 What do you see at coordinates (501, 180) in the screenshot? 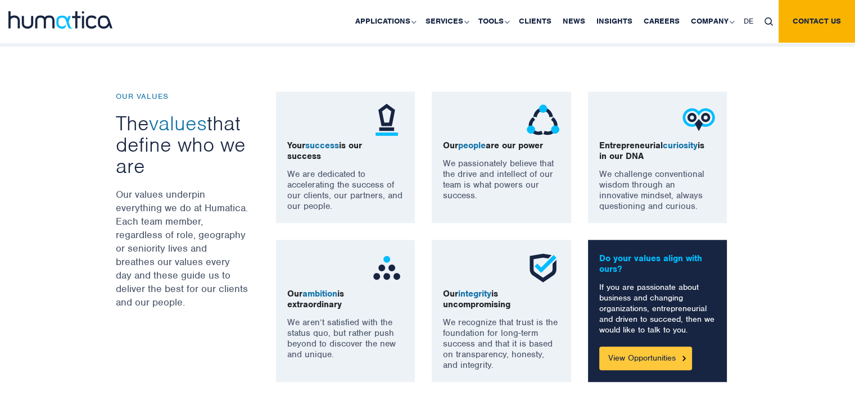
I see `p: We passionately believe that the drive and intellect of our team is what powers our success.` at bounding box center [501, 180].